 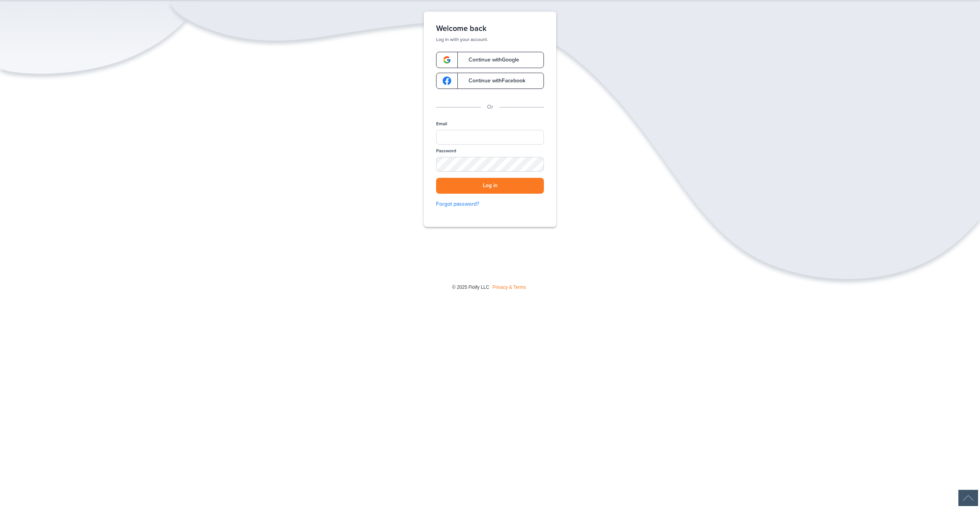 I want to click on input: Password, so click(x=490, y=164).